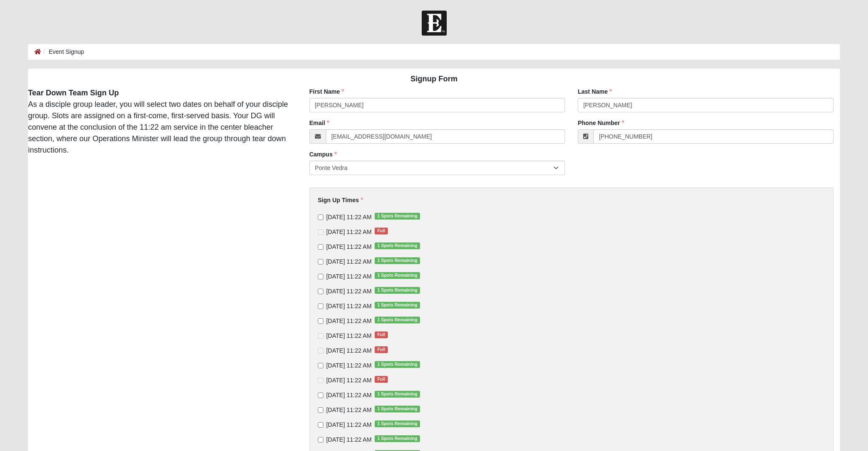 The image size is (868, 451). I want to click on img: Church of Eleven22 Logo, so click(434, 23).